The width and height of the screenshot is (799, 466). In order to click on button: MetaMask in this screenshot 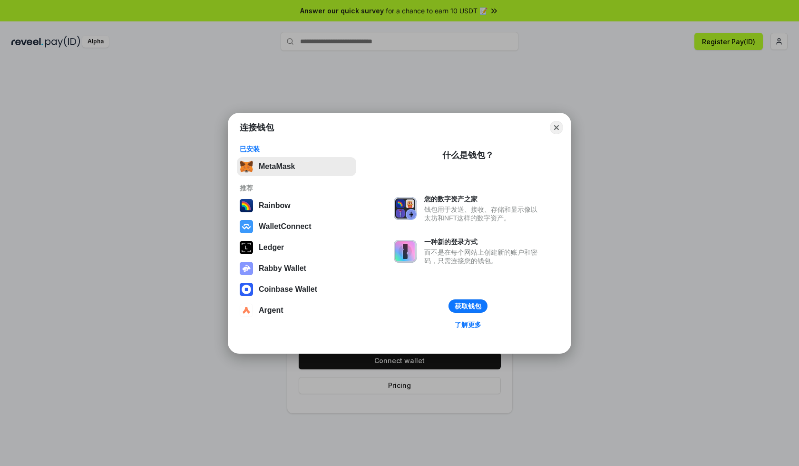, I will do `click(296, 167)`.